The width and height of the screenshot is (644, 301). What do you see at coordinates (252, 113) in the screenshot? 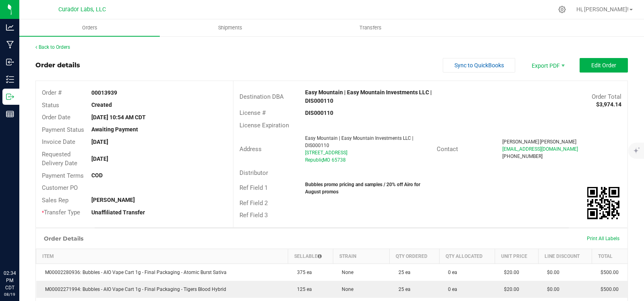
I see `span: License #` at bounding box center [252, 113].